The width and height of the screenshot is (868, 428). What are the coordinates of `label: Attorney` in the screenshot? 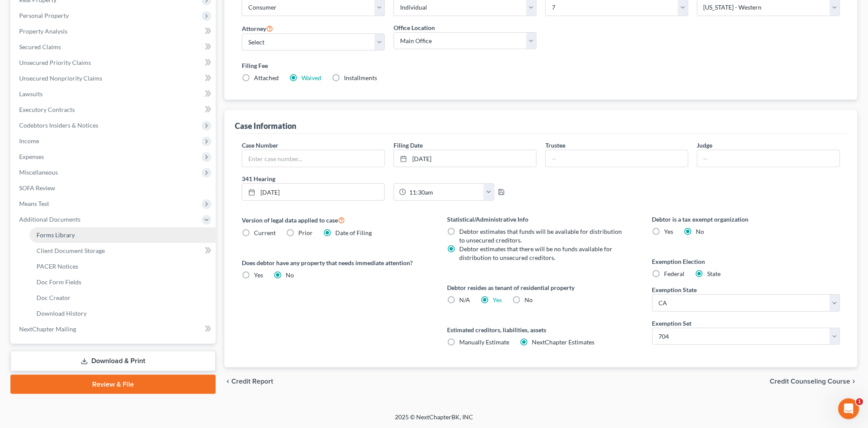 It's located at (257, 28).